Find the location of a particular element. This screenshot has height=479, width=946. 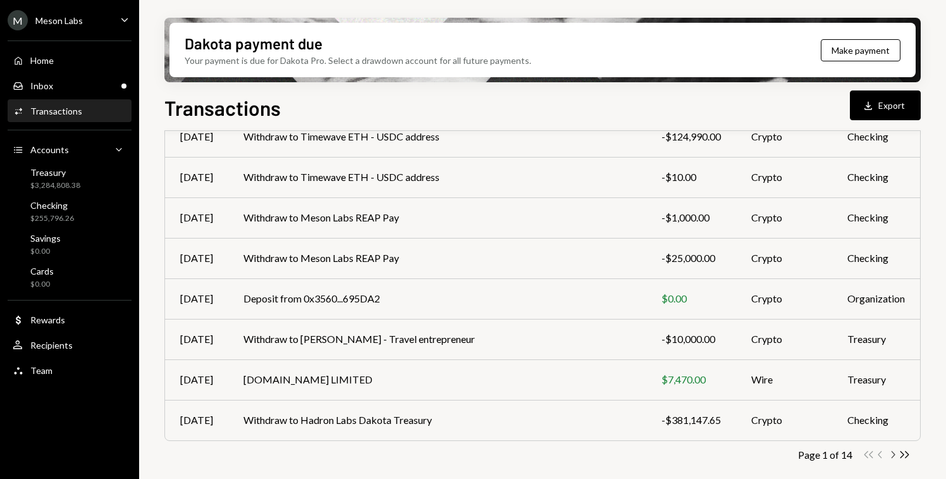

button: Make payment is located at coordinates (861, 50).